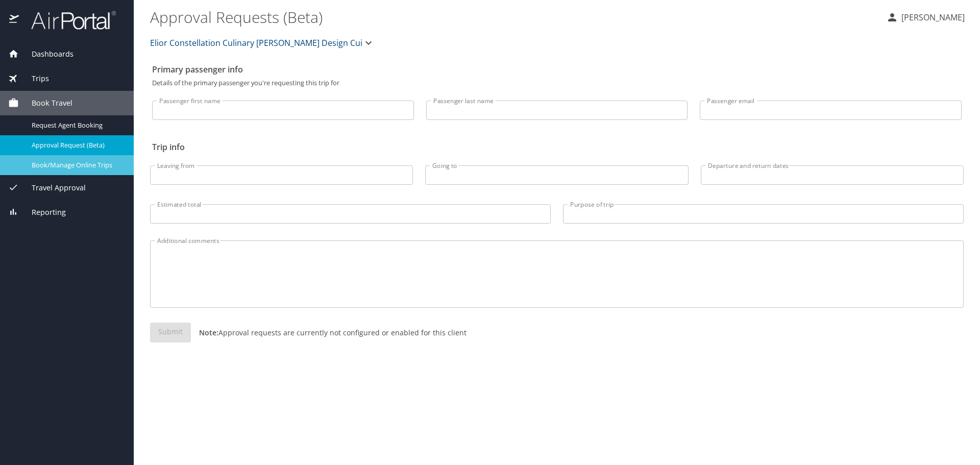 Image resolution: width=980 pixels, height=465 pixels. I want to click on img: airportal-logo.png, so click(68, 20).